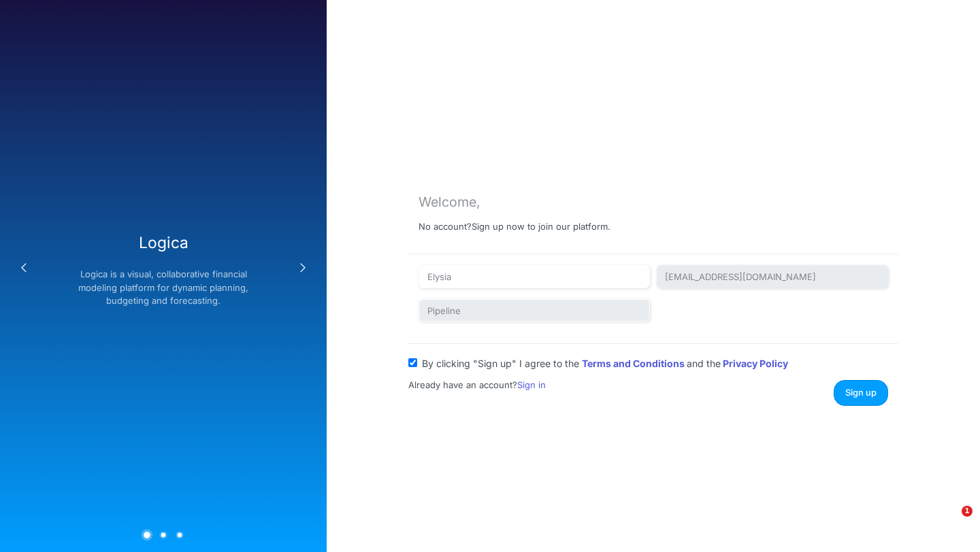 The width and height of the screenshot is (980, 552). Describe the element at coordinates (147, 534) in the screenshot. I see `button: 1` at that location.